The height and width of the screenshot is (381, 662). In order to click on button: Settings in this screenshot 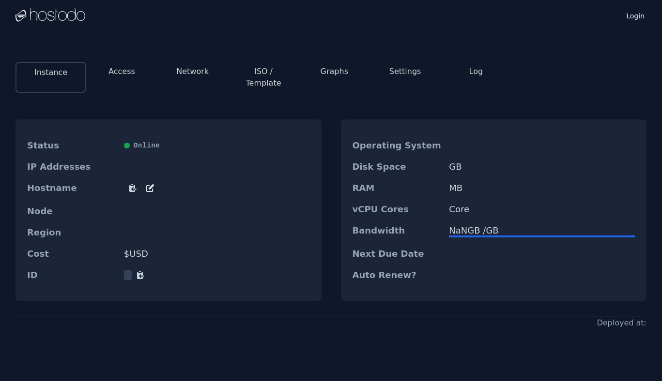, I will do `click(405, 72)`.